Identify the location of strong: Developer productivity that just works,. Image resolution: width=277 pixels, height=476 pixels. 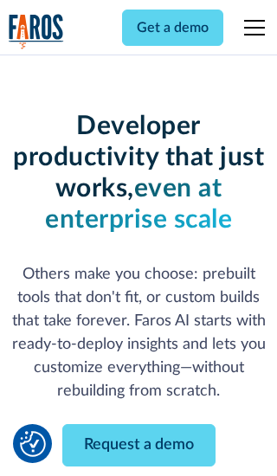
(139, 158).